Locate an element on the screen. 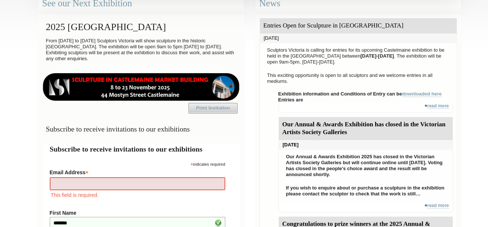 This screenshot has width=488, height=227. p: If you wish to enquire about or purchase a sculpture in the exhibition please contact the sculpto... is located at coordinates (365, 191).